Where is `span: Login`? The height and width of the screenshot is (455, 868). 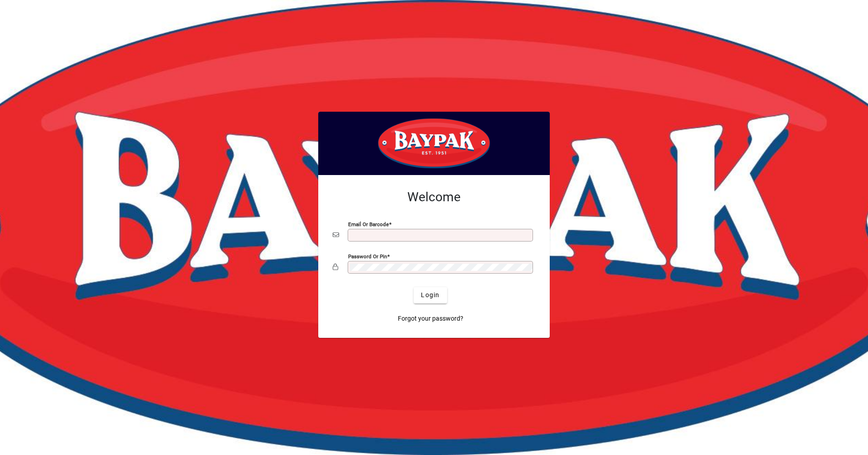 span: Login is located at coordinates (430, 295).